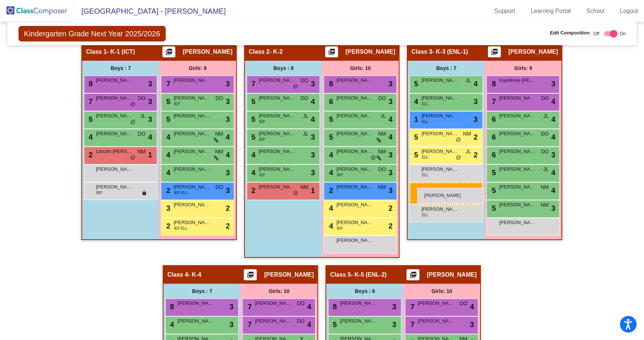 This screenshot has height=340, width=644. I want to click on a: Learning Portal, so click(551, 11).